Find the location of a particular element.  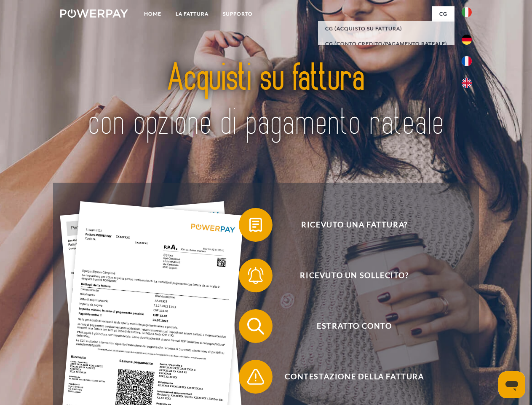

a: CG is located at coordinates (443, 14).